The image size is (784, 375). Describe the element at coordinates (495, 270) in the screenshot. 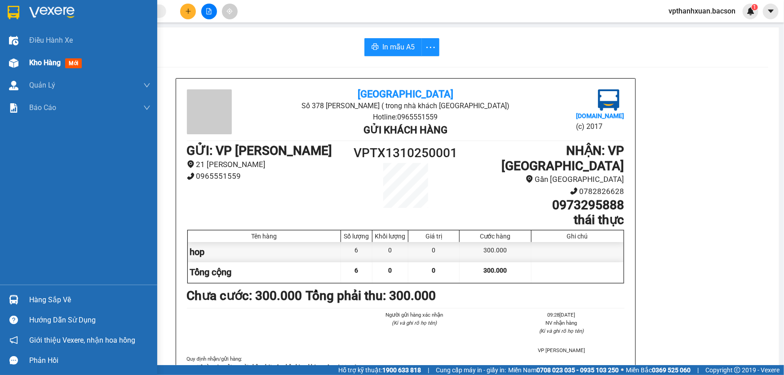

I see `span: 300.000` at that location.